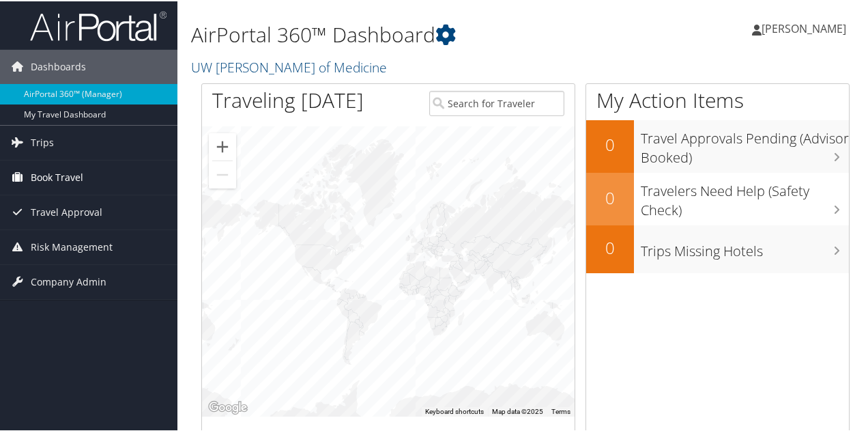 This screenshot has height=431, width=868. Describe the element at coordinates (455, 410) in the screenshot. I see `button: Keyboard shortcuts` at that location.